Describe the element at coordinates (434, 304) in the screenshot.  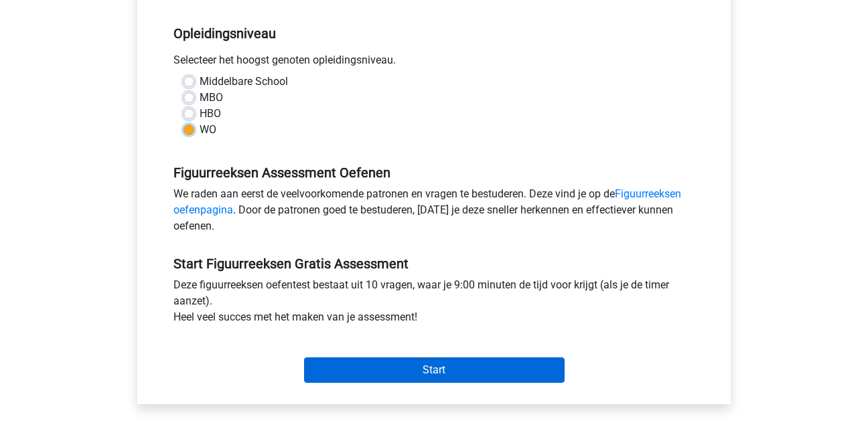
I see `div: Deze figuurreeksen oefentest bestaat uit 10 vragen, waar je 9:00 minuten de tijd voor krijgt (als...` at that location.